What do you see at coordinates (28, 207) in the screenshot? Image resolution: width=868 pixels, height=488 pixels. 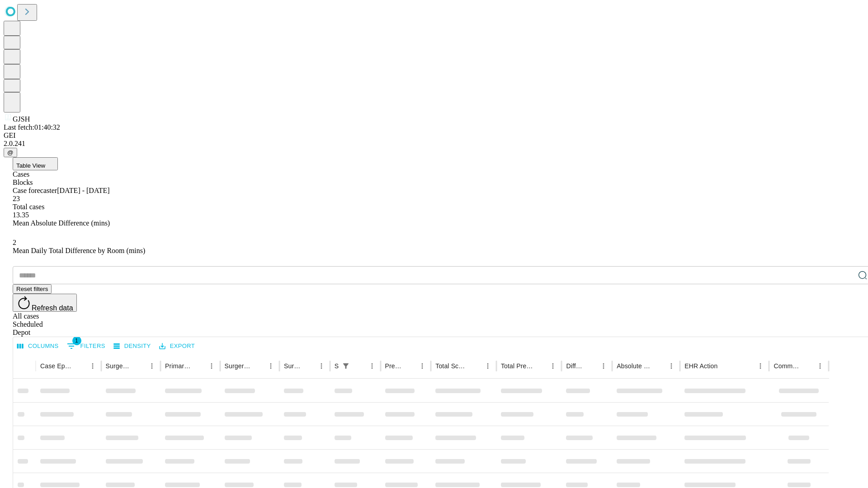 I see `span: Total cases` at bounding box center [28, 207].